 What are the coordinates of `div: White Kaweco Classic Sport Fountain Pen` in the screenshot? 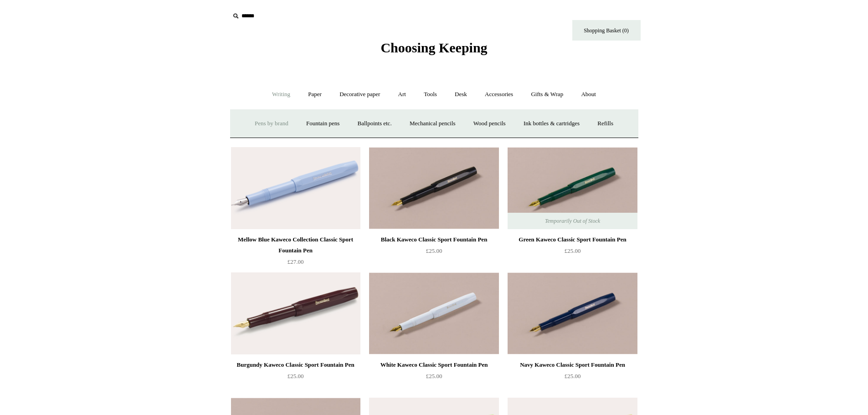 It's located at (434, 365).